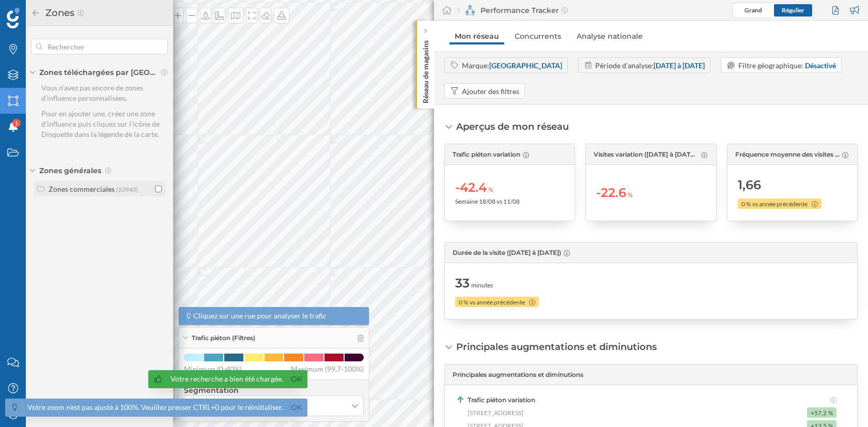 The width and height of the screenshot is (868, 427). I want to click on span: 1, so click(17, 124).